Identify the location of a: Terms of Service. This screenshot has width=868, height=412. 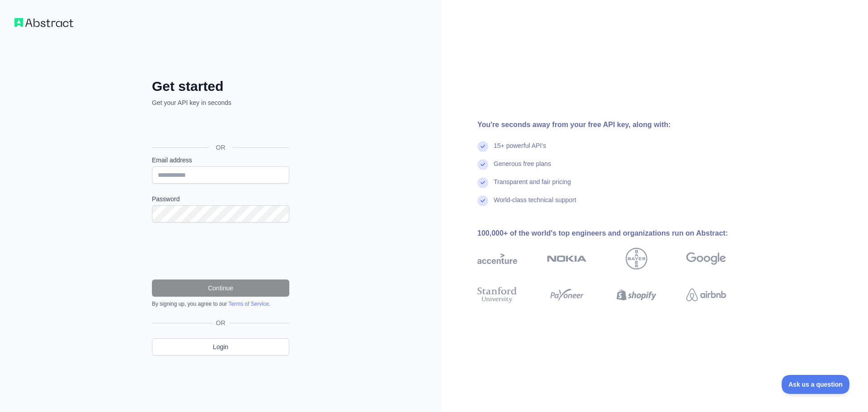
(248, 304).